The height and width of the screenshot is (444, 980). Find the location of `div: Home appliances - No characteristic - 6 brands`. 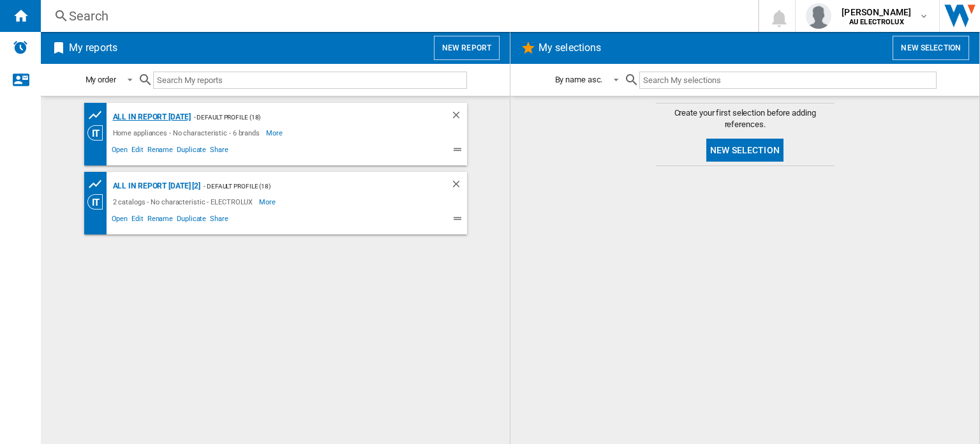

div: Home appliances - No characteristic - 6 brands is located at coordinates (188, 133).